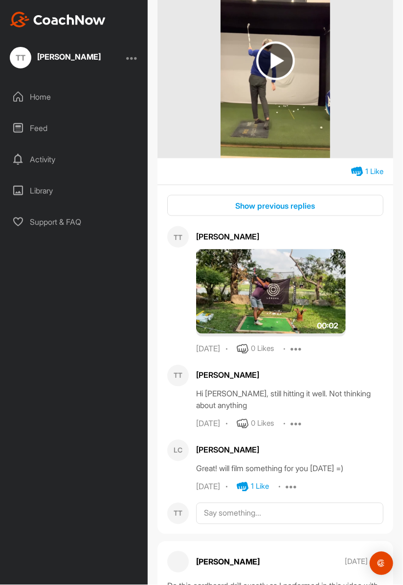 The width and height of the screenshot is (403, 585). What do you see at coordinates (275, 206) in the screenshot?
I see `div: Show previous replies` at bounding box center [275, 206].